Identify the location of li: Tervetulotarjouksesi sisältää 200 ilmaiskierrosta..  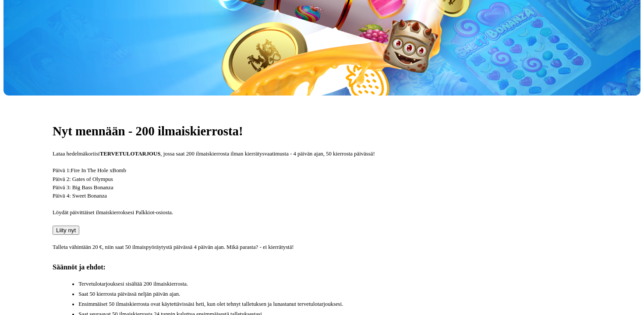
(335, 284).